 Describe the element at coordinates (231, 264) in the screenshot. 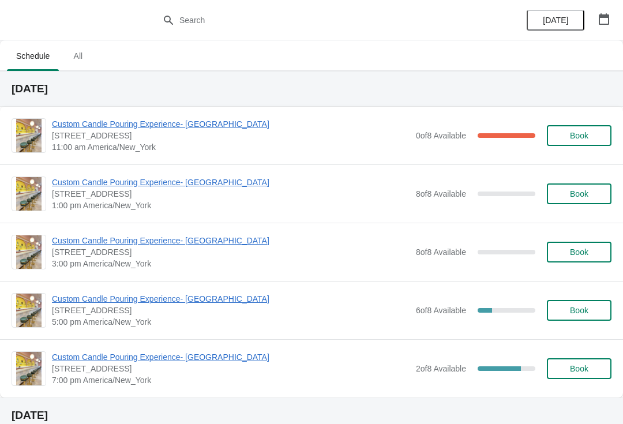

I see `span: 3:00 pm America/New_York` at that location.